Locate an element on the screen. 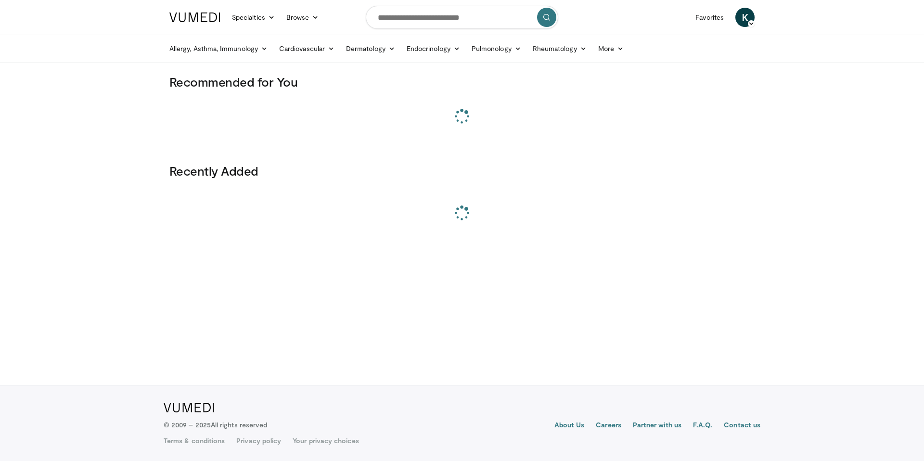 The width and height of the screenshot is (924, 461). a: Cardiovascular is located at coordinates (306, 49).